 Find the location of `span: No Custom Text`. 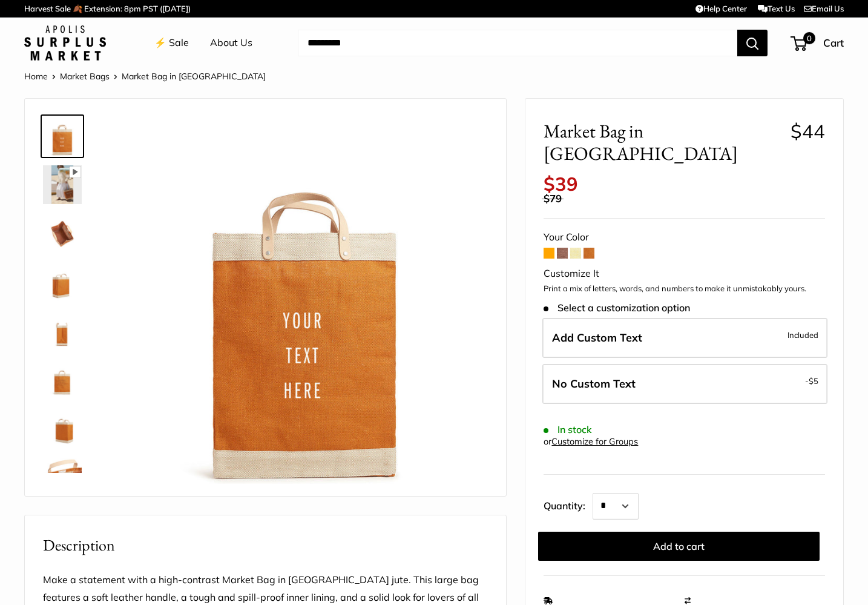

span: No Custom Text is located at coordinates (594, 384).